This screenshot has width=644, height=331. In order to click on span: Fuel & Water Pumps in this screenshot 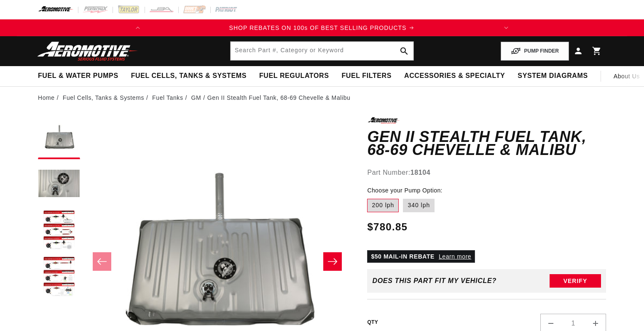, I will do `click(78, 76)`.